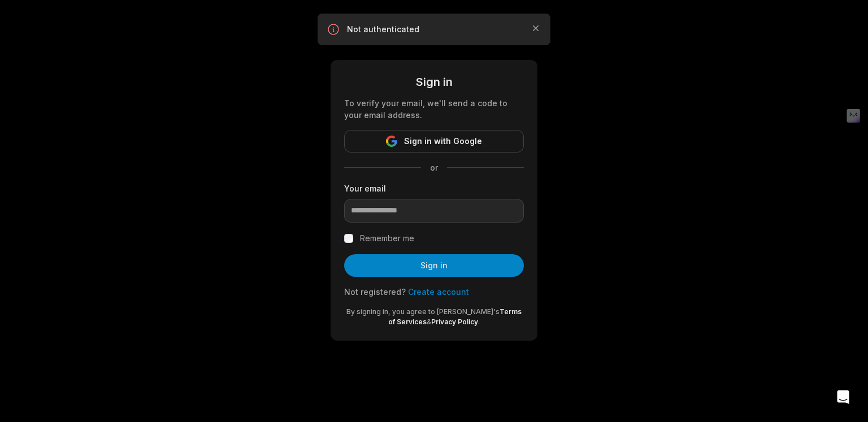 The image size is (868, 422). I want to click on div: Open Intercom Messenger, so click(843, 397).